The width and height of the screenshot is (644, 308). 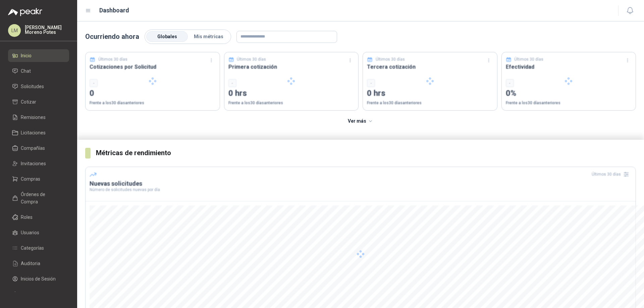 What do you see at coordinates (25, 12) in the screenshot?
I see `img: Logo peakr` at bounding box center [25, 12].